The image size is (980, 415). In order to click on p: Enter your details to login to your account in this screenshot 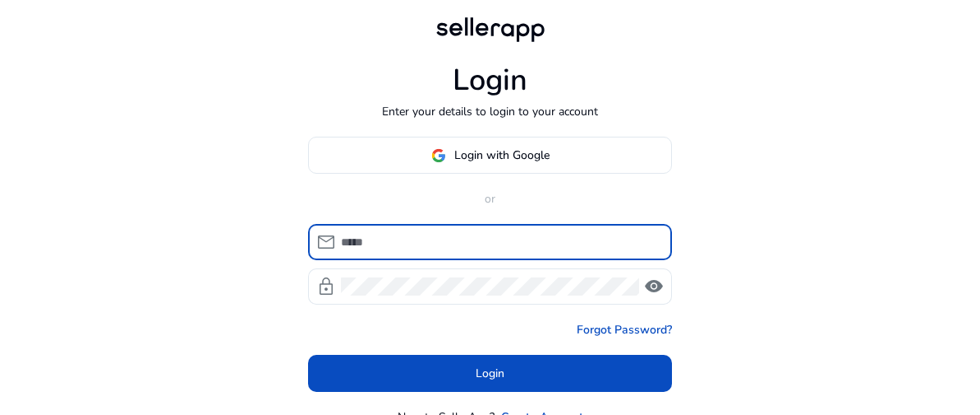, I will do `click(490, 111)`.